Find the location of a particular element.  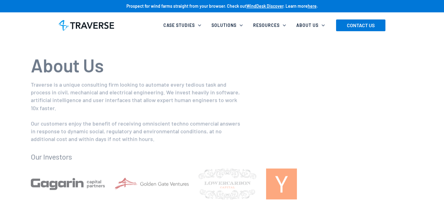

a: here is located at coordinates (312, 6).